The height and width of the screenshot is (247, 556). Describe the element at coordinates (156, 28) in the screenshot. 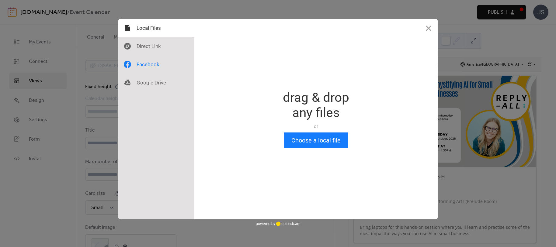

I see `div: Local Files` at that location.